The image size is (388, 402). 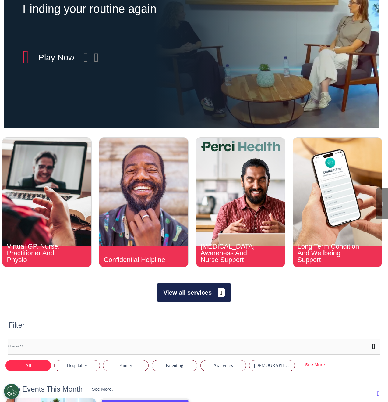 What do you see at coordinates (317, 365) in the screenshot?
I see `div: See More...` at bounding box center [317, 365].